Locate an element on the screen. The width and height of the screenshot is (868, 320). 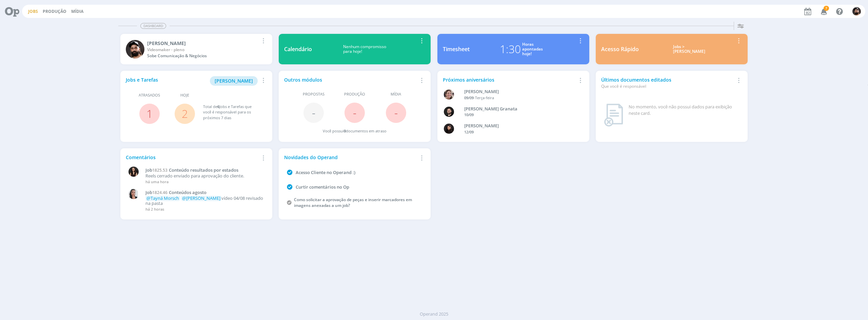
a: Job1825.53Conteúdo resultados por estados is located at coordinates (204, 171).